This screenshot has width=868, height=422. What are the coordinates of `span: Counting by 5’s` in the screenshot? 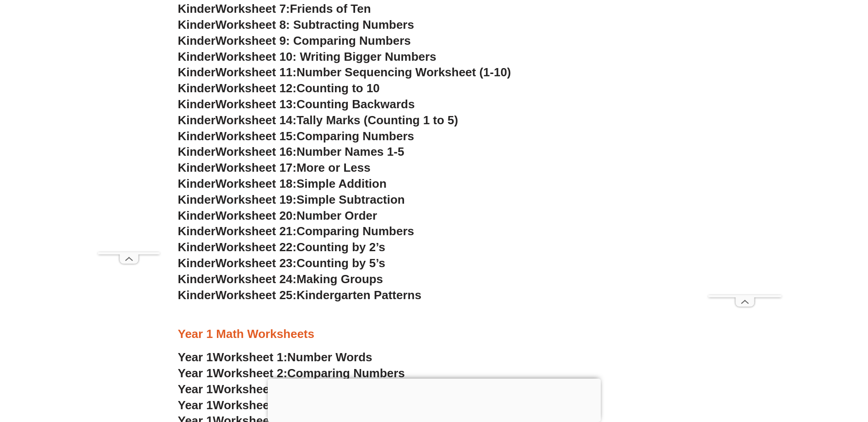 It's located at (341, 263).